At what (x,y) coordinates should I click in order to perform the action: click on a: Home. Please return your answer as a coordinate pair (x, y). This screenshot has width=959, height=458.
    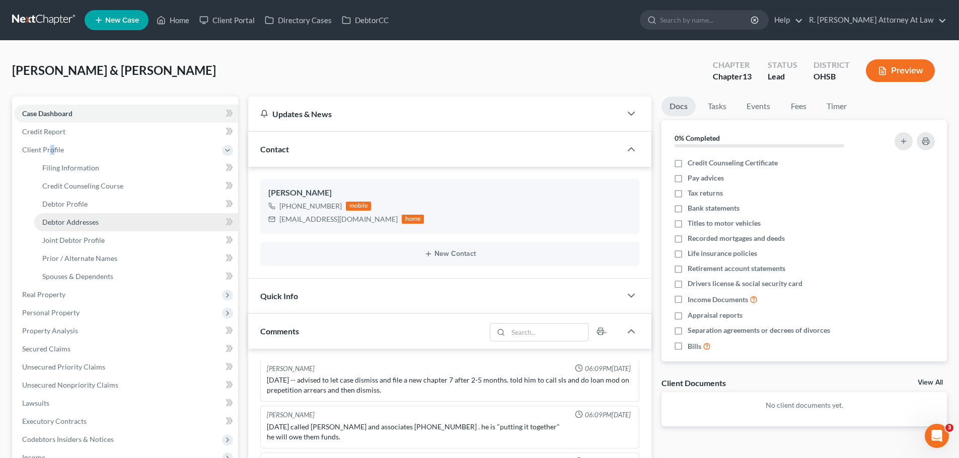
    Looking at the image, I should click on (173, 20).